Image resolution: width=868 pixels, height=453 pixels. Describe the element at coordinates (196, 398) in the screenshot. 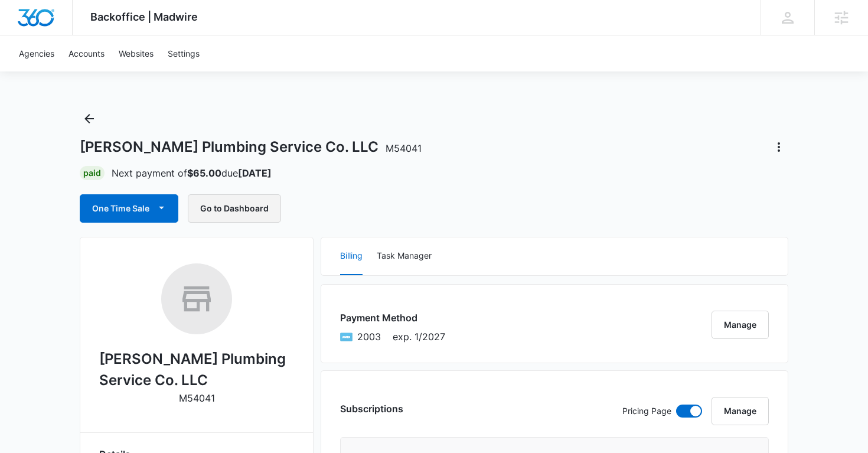

I see `p: M54041` at that location.